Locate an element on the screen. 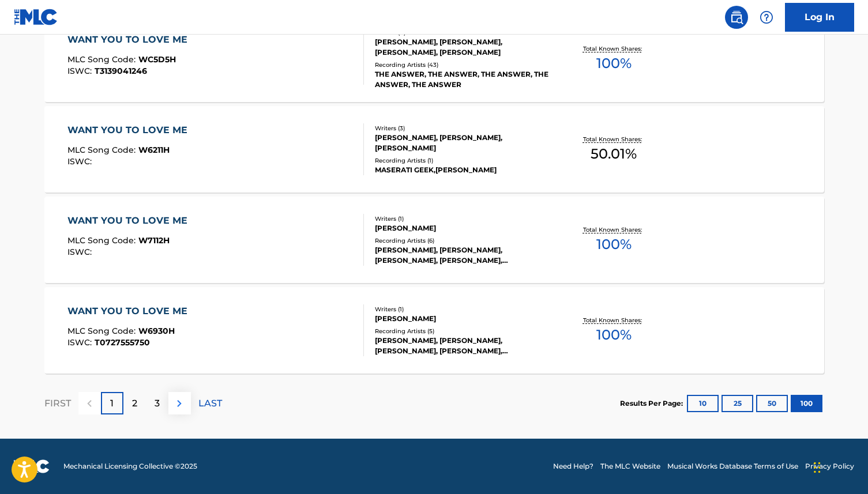 This screenshot has height=494, width=868. div: Drag is located at coordinates (817, 467).